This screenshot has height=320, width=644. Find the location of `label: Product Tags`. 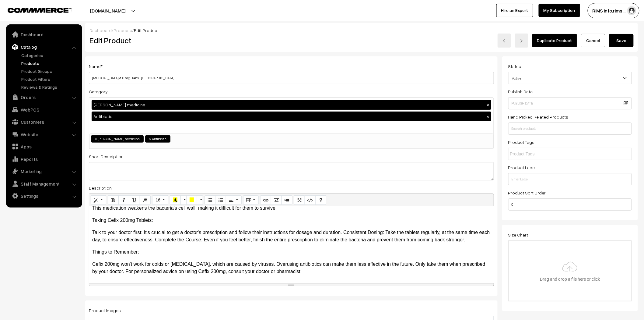

label: Product Tags is located at coordinates (521, 142).